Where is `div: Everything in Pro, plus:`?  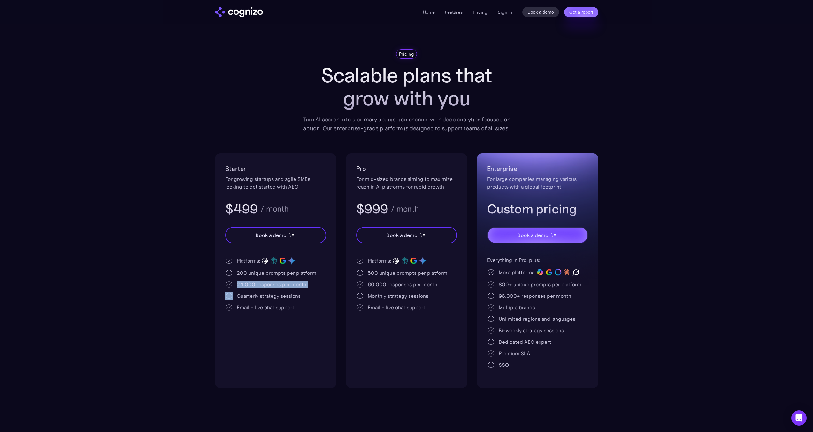
div: Everything in Pro, plus: is located at coordinates (538, 260).